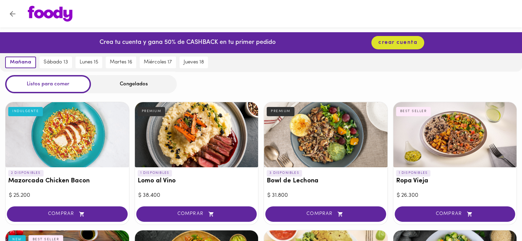 Image resolution: width=522 pixels, height=241 pixels. What do you see at coordinates (455, 196) in the screenshot?
I see `div: $ 26.300` at bounding box center [455, 196].